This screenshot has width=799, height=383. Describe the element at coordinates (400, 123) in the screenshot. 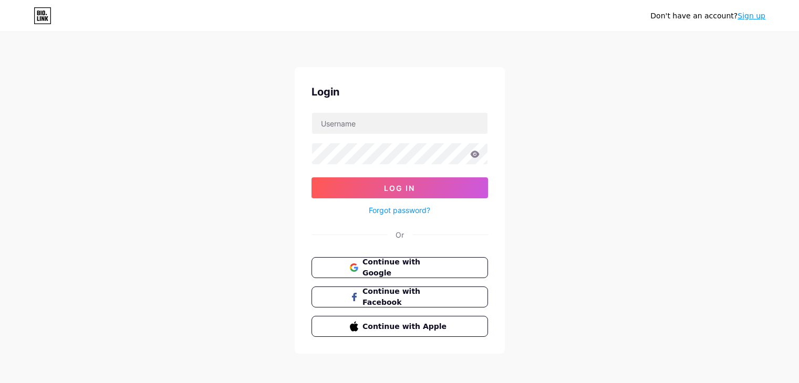

I see `input: Username` at that location.